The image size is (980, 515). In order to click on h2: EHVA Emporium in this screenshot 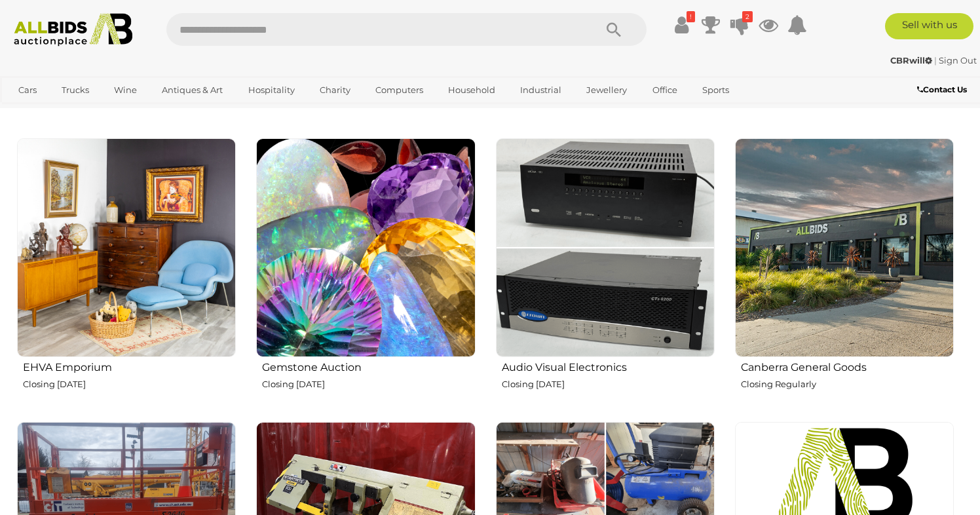, I will do `click(129, 366)`.